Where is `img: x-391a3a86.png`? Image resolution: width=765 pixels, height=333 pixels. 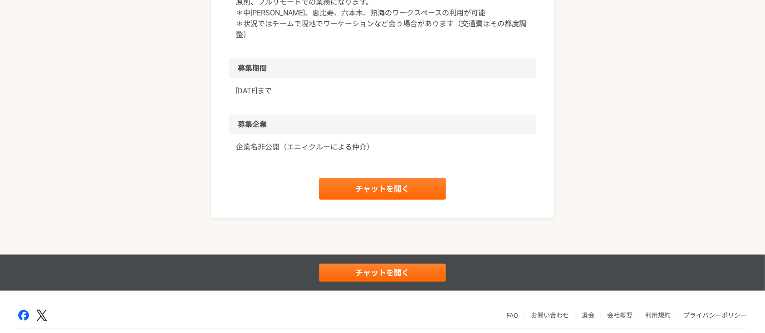
img: x-391a3a86.png is located at coordinates (42, 316).